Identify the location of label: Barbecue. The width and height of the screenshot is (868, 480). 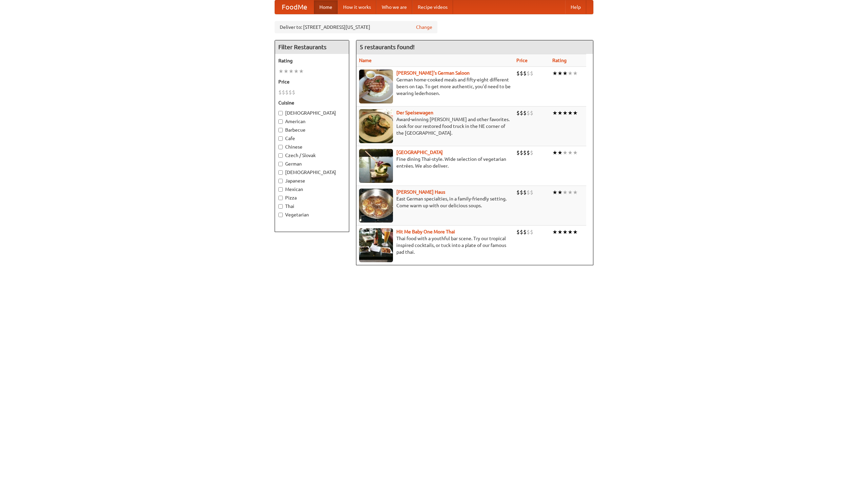
(312, 130).